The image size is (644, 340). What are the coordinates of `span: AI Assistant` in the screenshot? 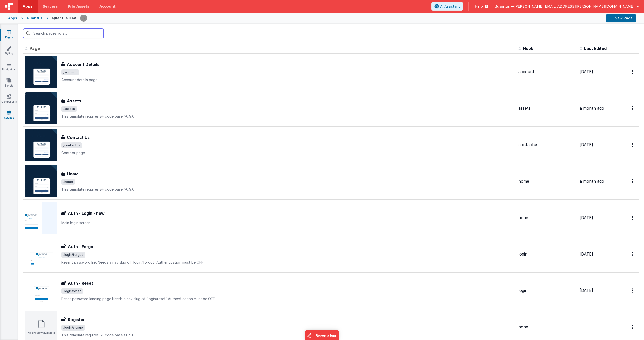 It's located at (450, 6).